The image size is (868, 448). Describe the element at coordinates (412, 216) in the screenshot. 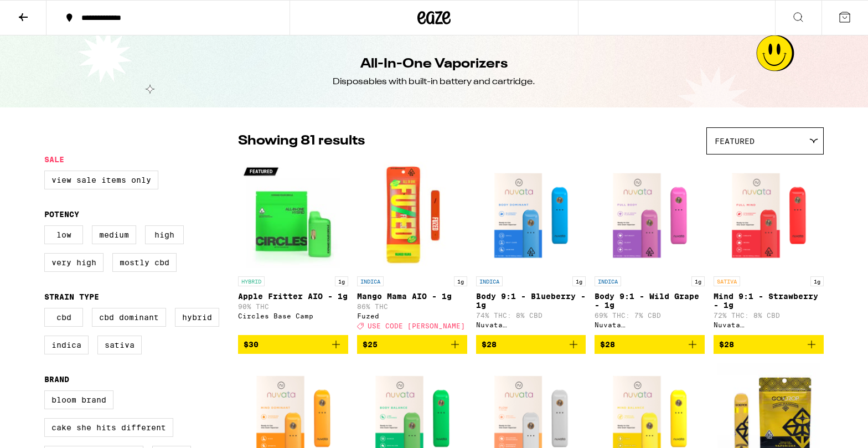

I see `img: Fuzed - Mango Mama AIO - 1g` at that location.